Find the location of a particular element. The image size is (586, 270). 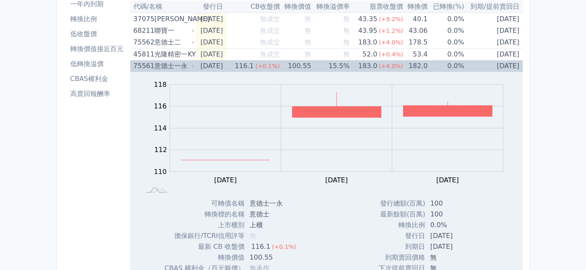

div: 光隆精密一KY is located at coordinates (173, 54).